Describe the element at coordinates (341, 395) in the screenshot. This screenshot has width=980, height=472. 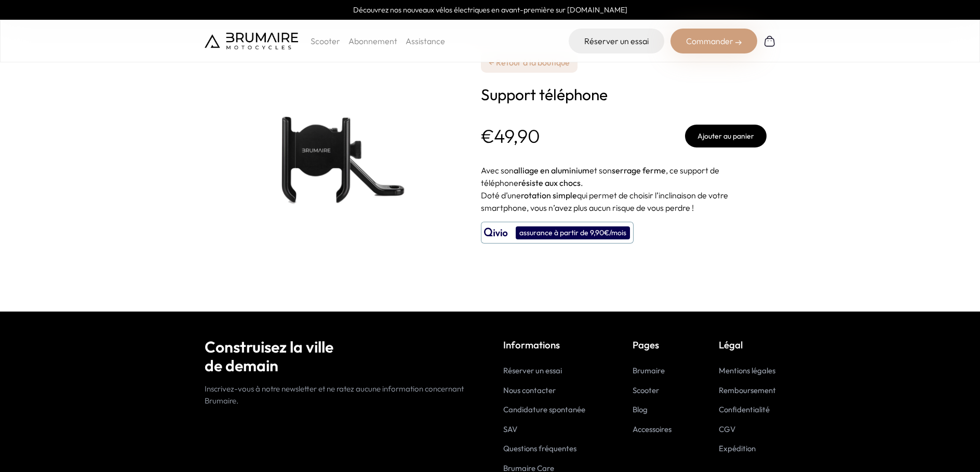
I see `p: Inscrivez-vous à notre newsletter et ne ratez aucune information concernant Brumaire.` at that location.